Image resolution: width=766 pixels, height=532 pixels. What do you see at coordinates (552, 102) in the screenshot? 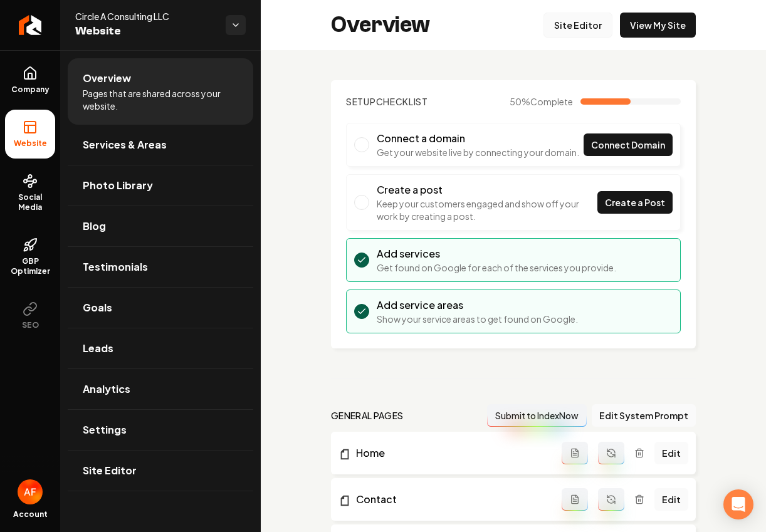
I see `span: Complete` at bounding box center [552, 102].